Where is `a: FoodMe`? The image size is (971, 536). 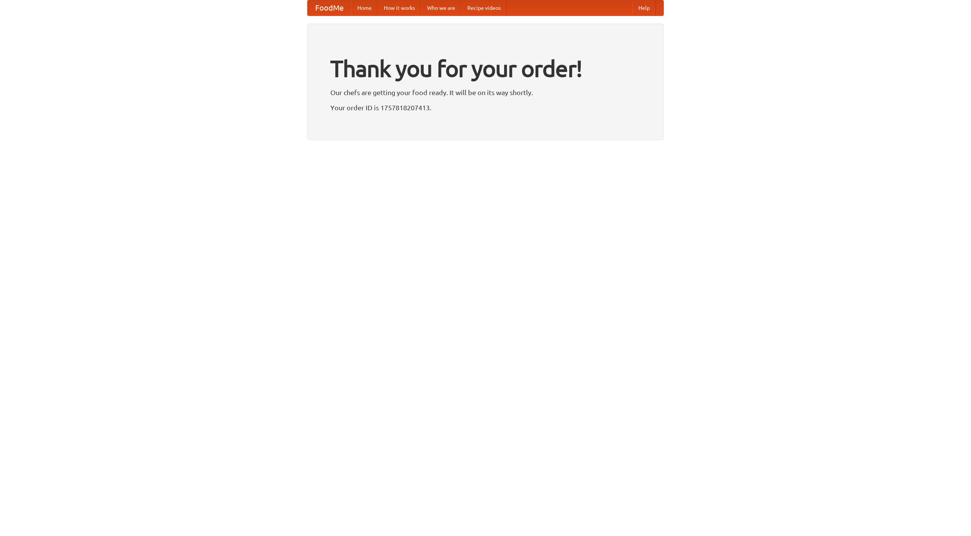 a: FoodMe is located at coordinates (329, 8).